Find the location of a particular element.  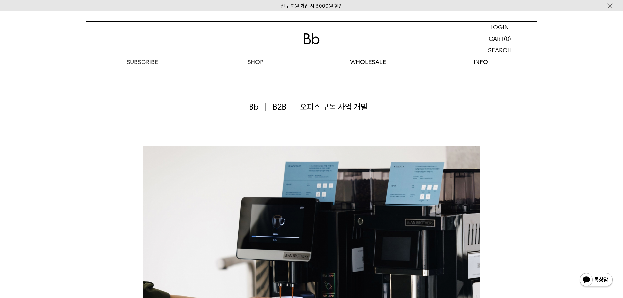

p: SHOP is located at coordinates (255, 62).